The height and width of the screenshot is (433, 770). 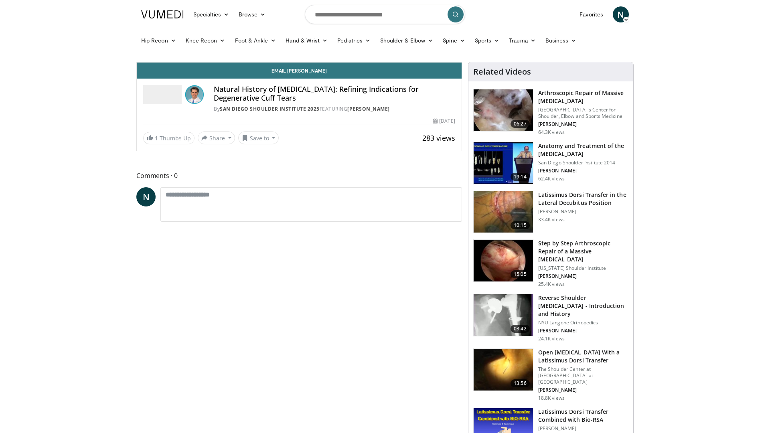 I want to click on a: Spine, so click(x=454, y=41).